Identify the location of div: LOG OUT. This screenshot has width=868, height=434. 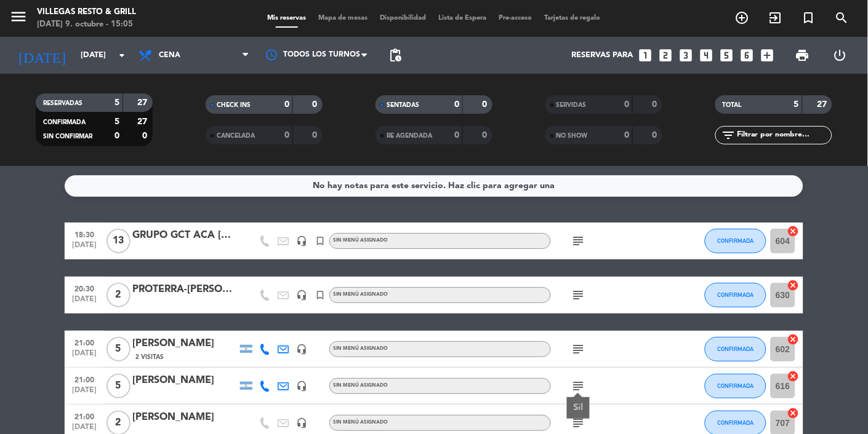
(840, 56).